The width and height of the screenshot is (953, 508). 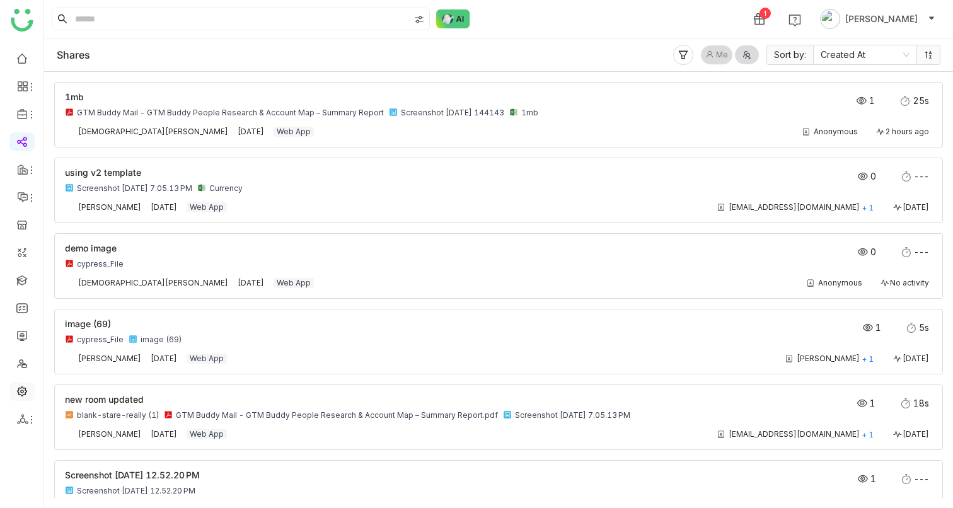 What do you see at coordinates (529, 113) in the screenshot?
I see `div: 1mb` at bounding box center [529, 113].